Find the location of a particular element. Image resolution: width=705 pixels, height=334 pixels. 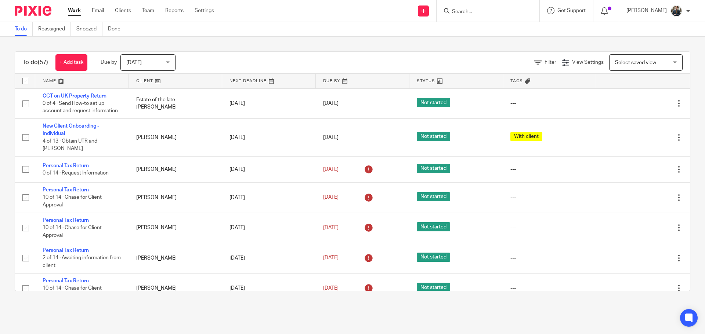

a: Reports is located at coordinates (174, 11).